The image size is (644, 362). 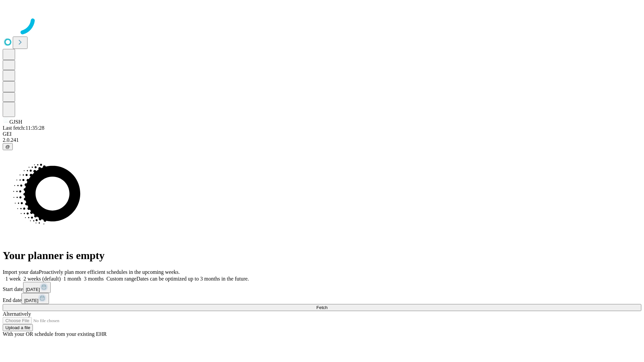 I want to click on span: Last fetch: 11:35:28, so click(x=24, y=128).